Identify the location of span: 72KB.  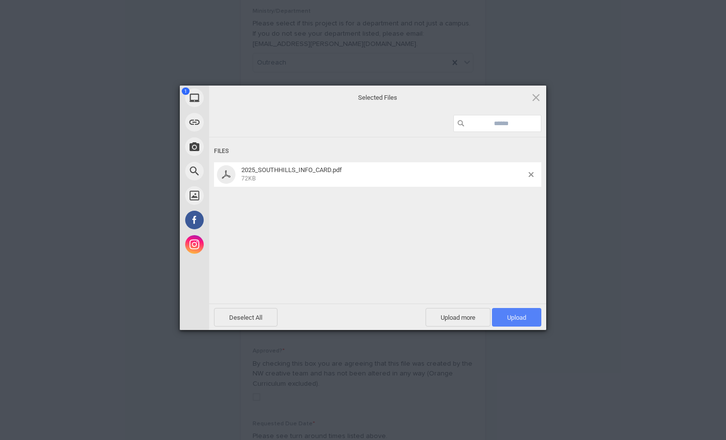
(248, 178).